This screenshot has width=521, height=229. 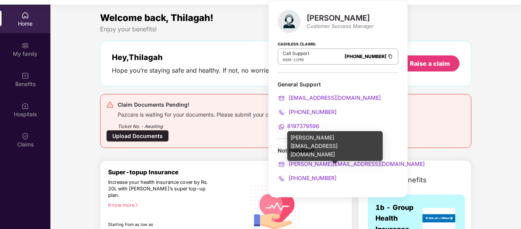 What do you see at coordinates (175, 205) in the screenshot?
I see `div: Know more` at bounding box center [175, 205].